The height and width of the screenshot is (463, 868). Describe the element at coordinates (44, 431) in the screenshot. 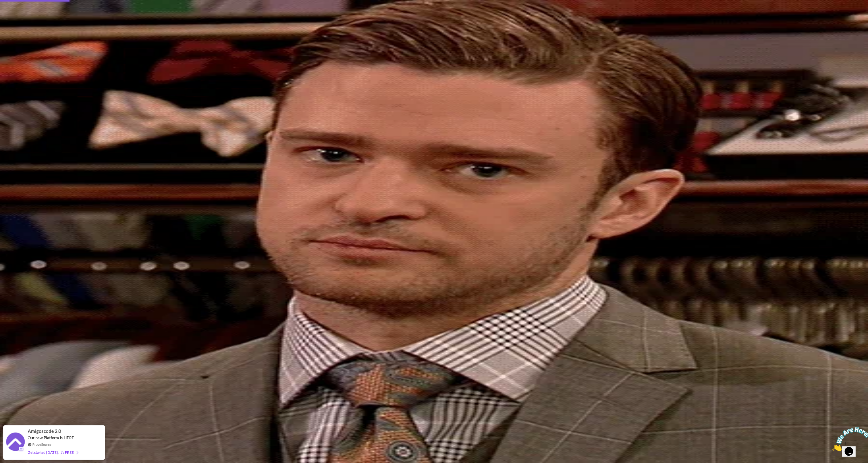

I see `span: Amigoscode 2.0` at that location.